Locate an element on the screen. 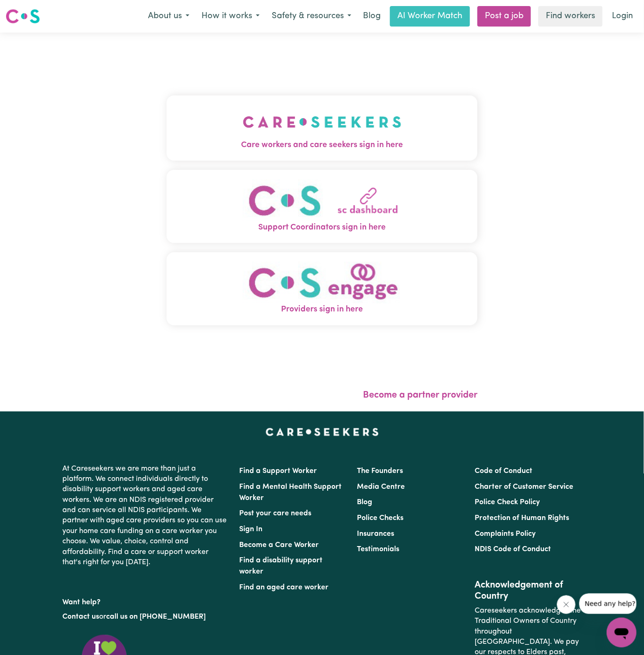 The image size is (644, 655). a: Careseekers home page is located at coordinates (322, 432).